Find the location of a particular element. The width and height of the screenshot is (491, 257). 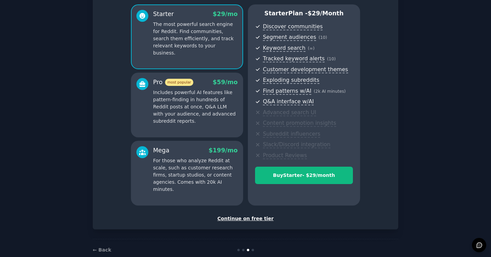

p: For those who analyze Reddit at scale, such as customer research firms, startup studios, or conte... is located at coordinates (195, 175).